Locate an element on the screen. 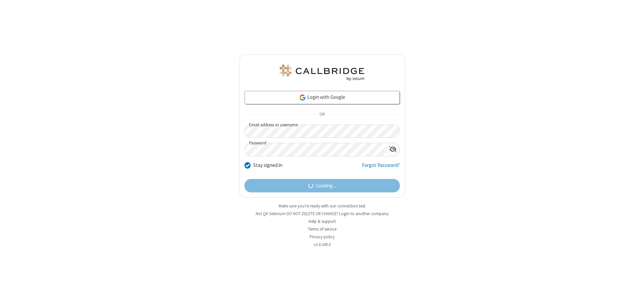  a: Terms of service is located at coordinates (322, 229).